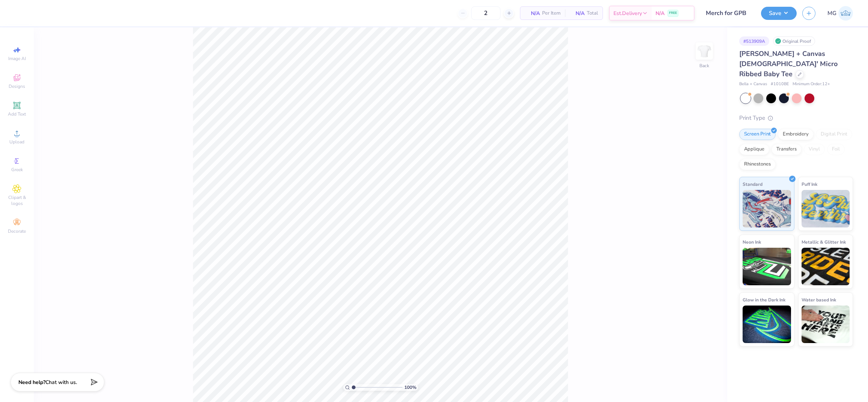 This screenshot has height=402, width=868. I want to click on span: Glow in the Dark Ink, so click(764, 299).